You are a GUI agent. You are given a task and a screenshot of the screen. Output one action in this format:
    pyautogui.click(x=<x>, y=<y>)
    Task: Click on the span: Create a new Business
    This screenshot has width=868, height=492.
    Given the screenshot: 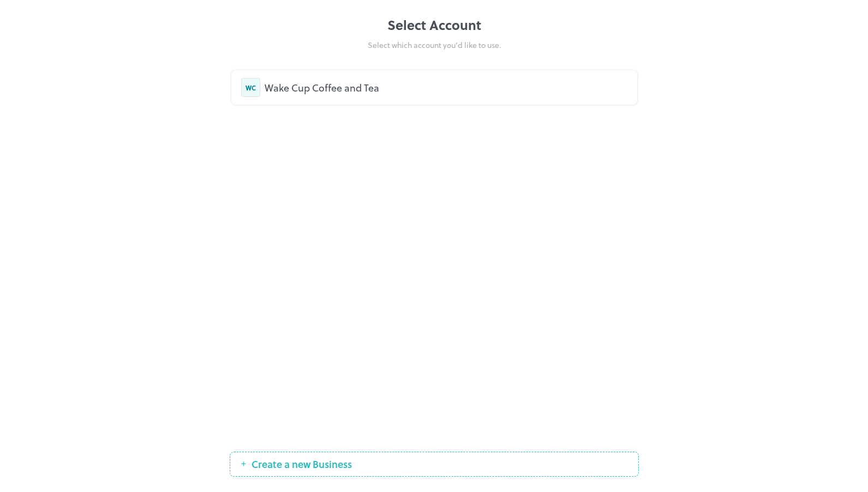 What is the action you would take?
    pyautogui.click(x=302, y=465)
    